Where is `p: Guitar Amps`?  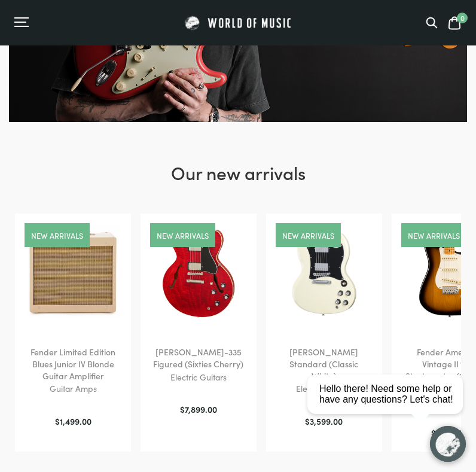
p: Guitar Amps is located at coordinates (73, 388).